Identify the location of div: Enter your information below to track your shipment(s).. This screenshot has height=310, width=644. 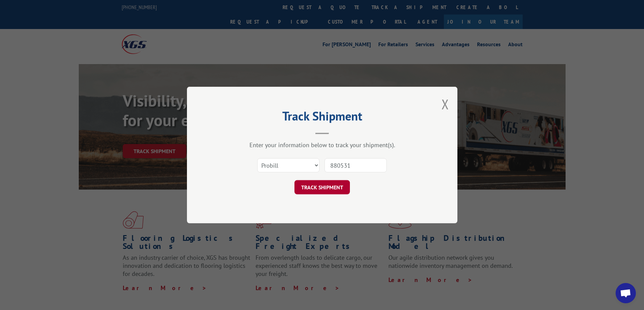
(322, 145).